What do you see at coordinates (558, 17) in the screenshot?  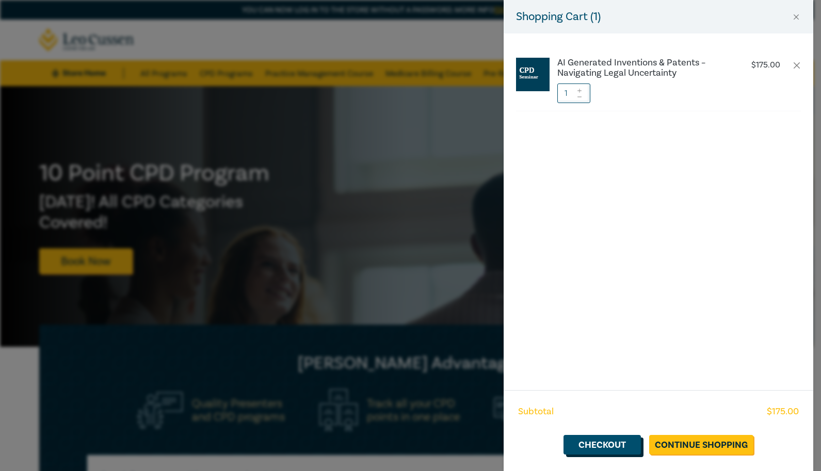 I see `h5: Shopping Cart ( 1 )` at bounding box center [558, 17].